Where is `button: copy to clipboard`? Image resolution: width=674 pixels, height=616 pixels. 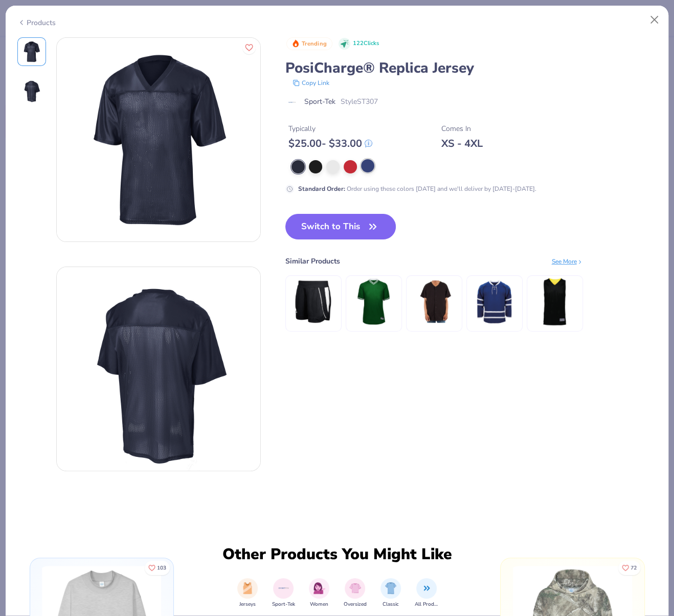 button: copy to clipboard is located at coordinates (311, 83).